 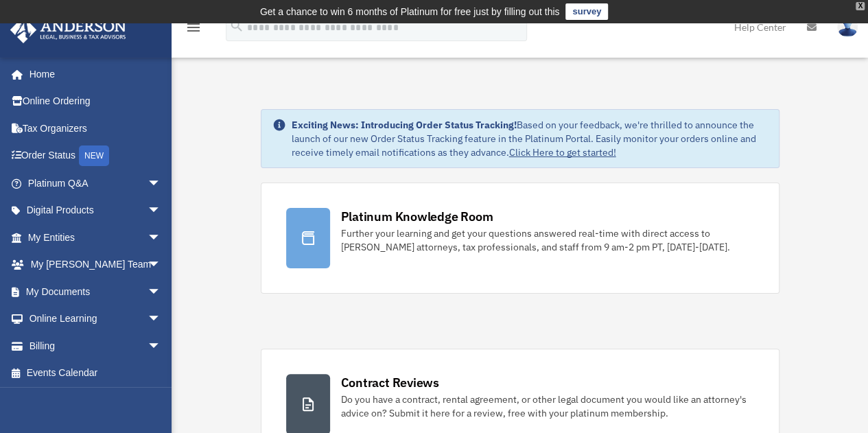 What do you see at coordinates (530, 139) in the screenshot?
I see `div: Based on your feedback, we're thrilled to announce the launch of our new Order Status Tracking fe...` at bounding box center [530, 139].